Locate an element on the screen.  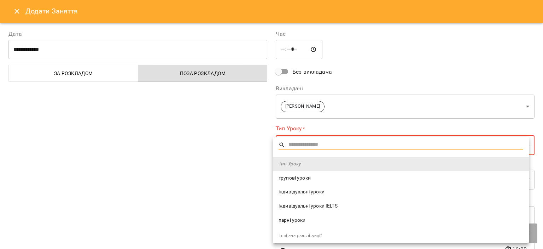
span: групові уроки is located at coordinates (401, 178).